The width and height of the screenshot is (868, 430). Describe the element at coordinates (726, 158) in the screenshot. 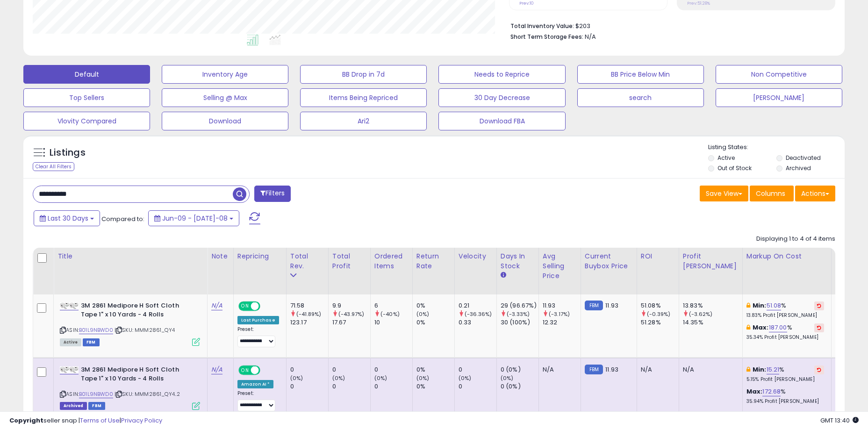

I see `label: Active` at that location.